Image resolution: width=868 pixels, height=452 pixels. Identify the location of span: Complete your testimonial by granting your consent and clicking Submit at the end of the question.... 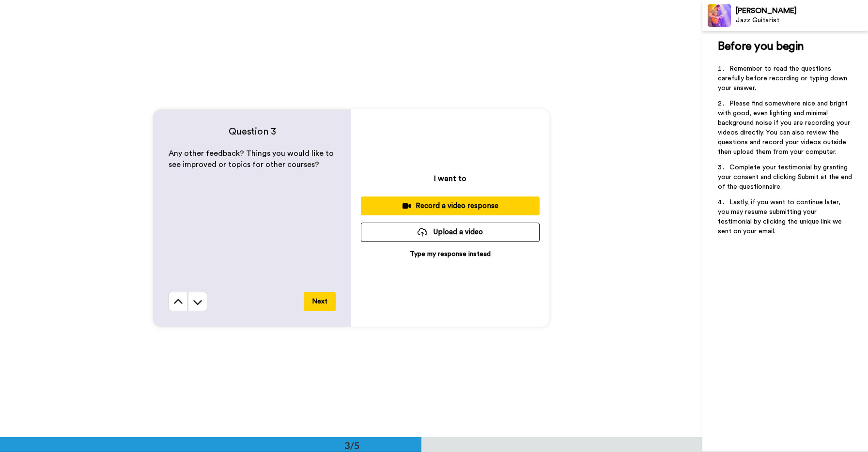
(785, 177).